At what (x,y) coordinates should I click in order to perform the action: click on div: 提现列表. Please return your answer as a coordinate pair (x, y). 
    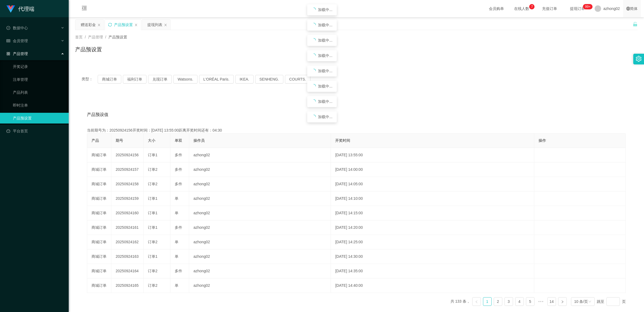
    Looking at the image, I should click on (155, 24).